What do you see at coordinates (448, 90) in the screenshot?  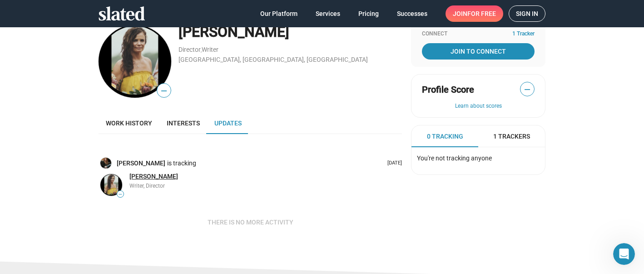 I see `span: Profile Score` at bounding box center [448, 90].